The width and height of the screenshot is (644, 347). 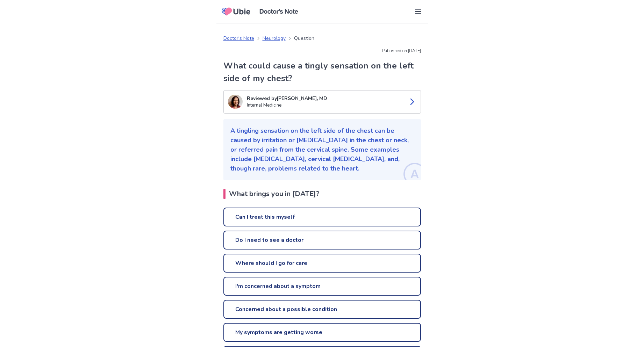 I want to click on a: Where should I go for care, so click(x=322, y=263).